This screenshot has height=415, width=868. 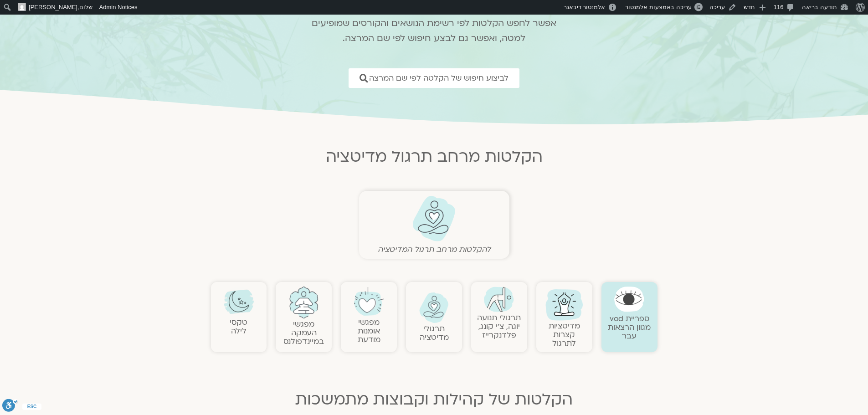 What do you see at coordinates (658, 7) in the screenshot?
I see `span: עריכה באמצעות אלמנטור` at bounding box center [658, 7].